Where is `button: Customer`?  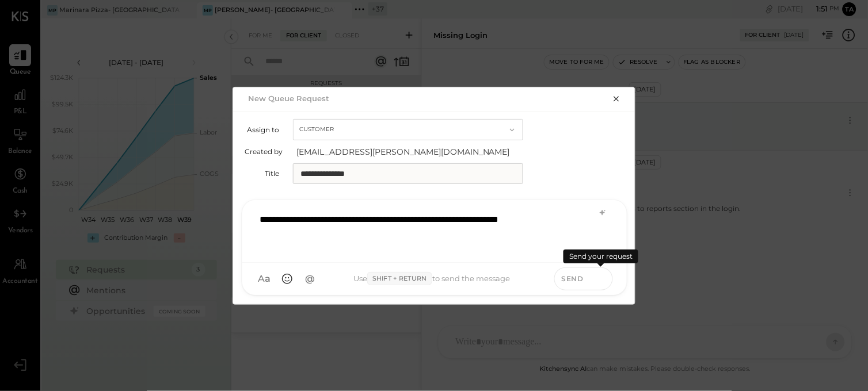 button: Customer is located at coordinates (408, 130).